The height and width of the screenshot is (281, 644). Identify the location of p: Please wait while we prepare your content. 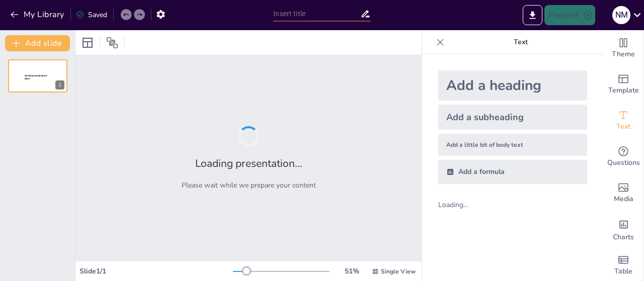
(249, 185).